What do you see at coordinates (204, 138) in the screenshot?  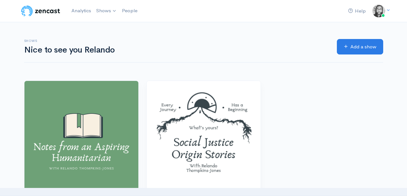 I see `img: Social Justice Origin Stories` at bounding box center [204, 138].